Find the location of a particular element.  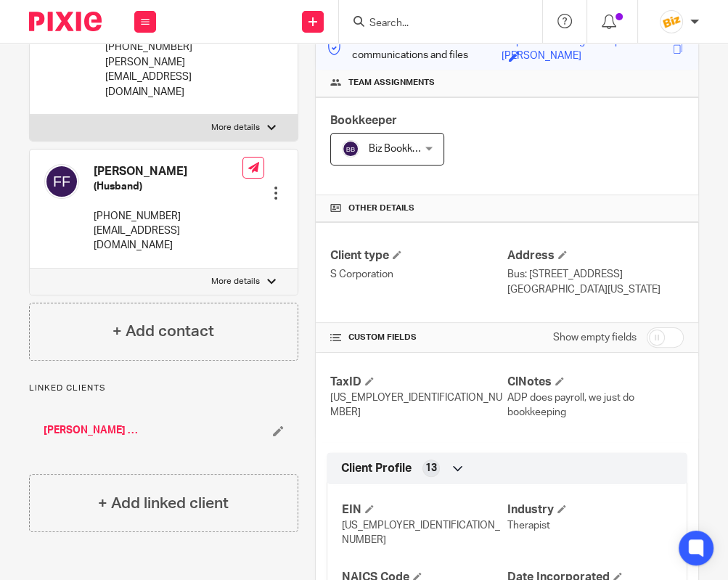

h4: Industry is located at coordinates (590, 509).